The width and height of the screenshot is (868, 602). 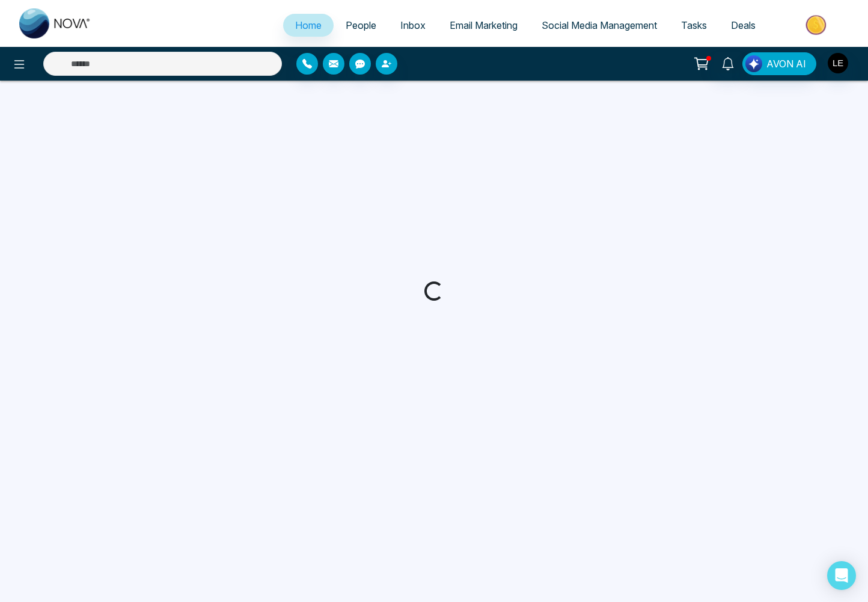 What do you see at coordinates (780, 64) in the screenshot?
I see `button: AVON AI` at bounding box center [780, 64].